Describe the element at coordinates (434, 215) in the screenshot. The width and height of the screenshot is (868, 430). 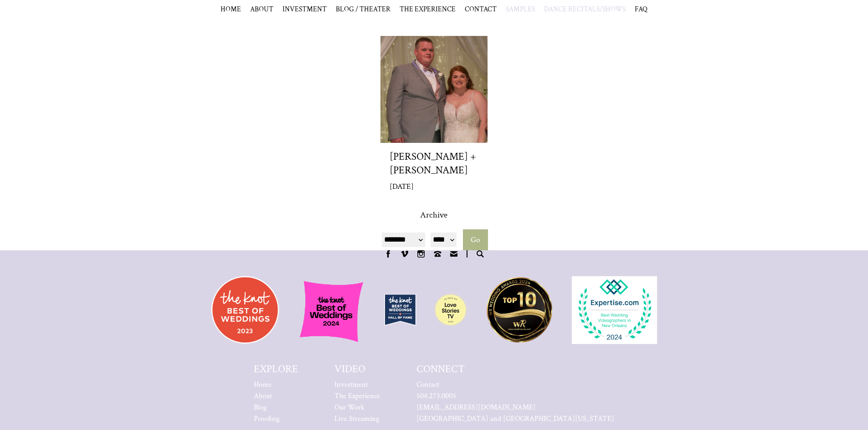
I see `h3: Archive` at that location.